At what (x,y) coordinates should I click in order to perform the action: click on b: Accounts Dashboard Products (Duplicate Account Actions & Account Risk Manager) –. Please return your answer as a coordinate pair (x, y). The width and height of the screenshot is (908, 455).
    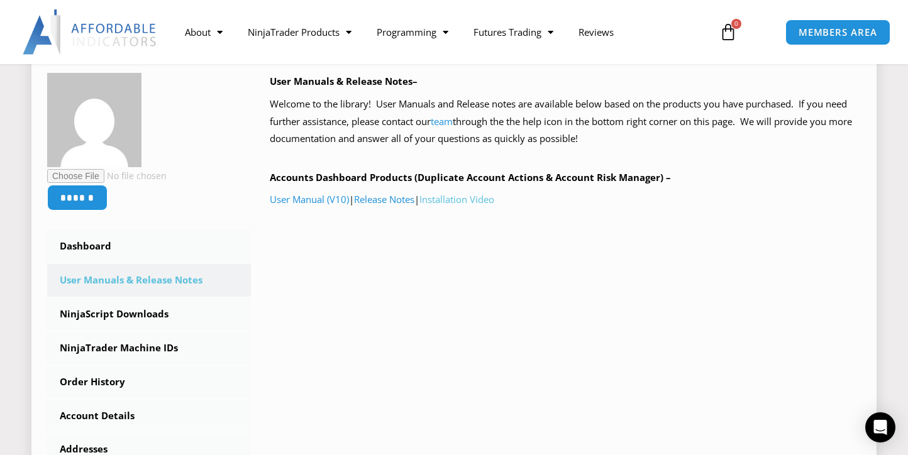
    Looking at the image, I should click on (470, 177).